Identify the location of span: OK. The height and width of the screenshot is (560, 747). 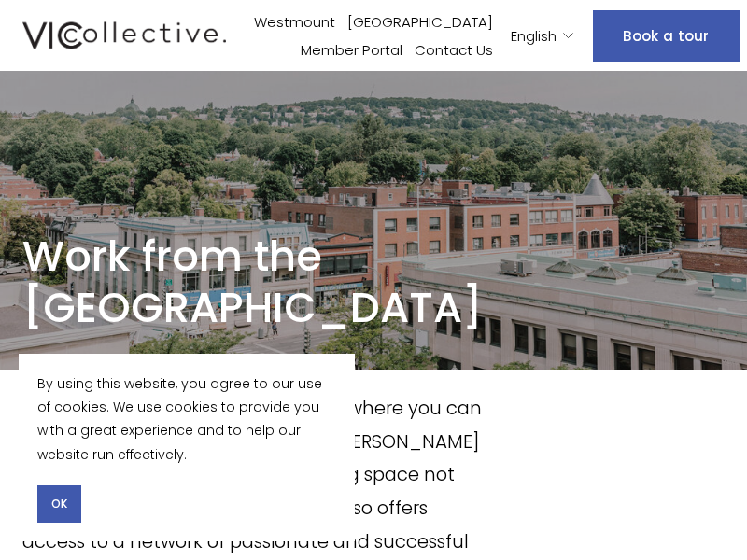
(58, 504).